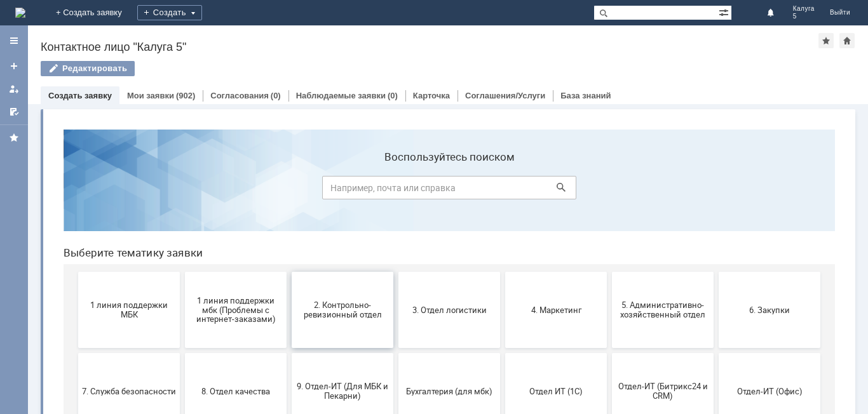 This screenshot has height=414, width=868. Describe the element at coordinates (804, 9) in the screenshot. I see `span: Калуга` at that location.